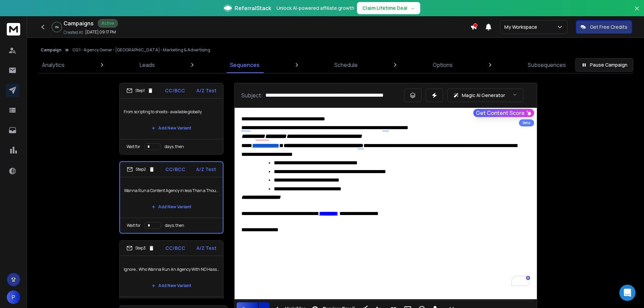 This screenshot has height=308, width=644. What do you see at coordinates (53, 65) in the screenshot?
I see `a: Analytics` at bounding box center [53, 65].